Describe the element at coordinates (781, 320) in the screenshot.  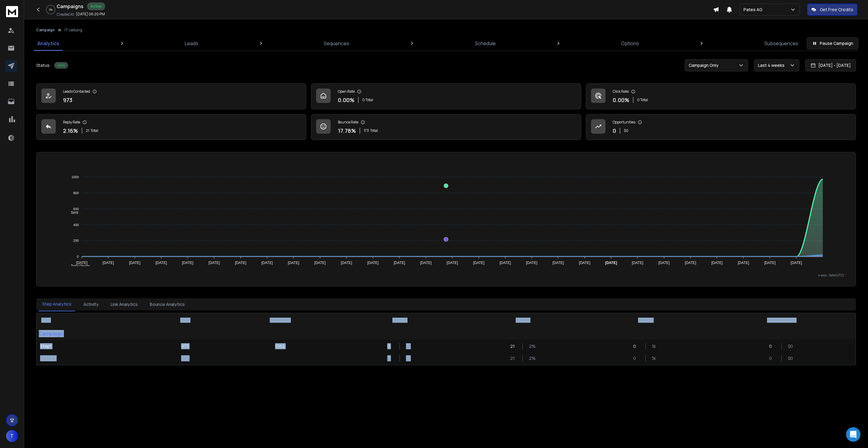
I see `th: OPPORTUNITIES` at that location.